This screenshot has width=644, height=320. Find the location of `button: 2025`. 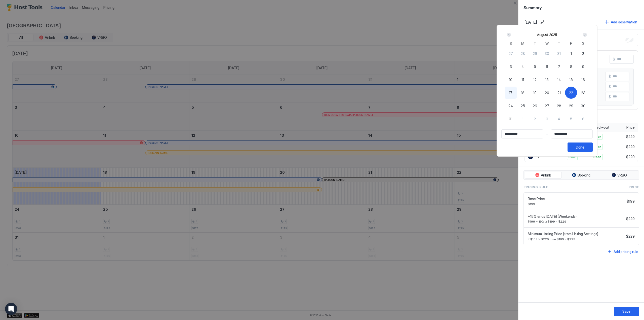

button: 2025 is located at coordinates (553, 35).